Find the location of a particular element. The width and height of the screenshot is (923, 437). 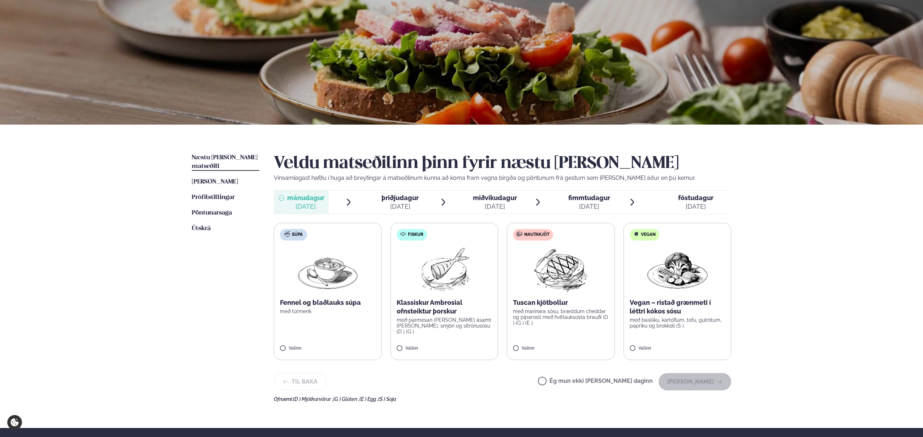

span: miðvikudagur is located at coordinates (495, 198).